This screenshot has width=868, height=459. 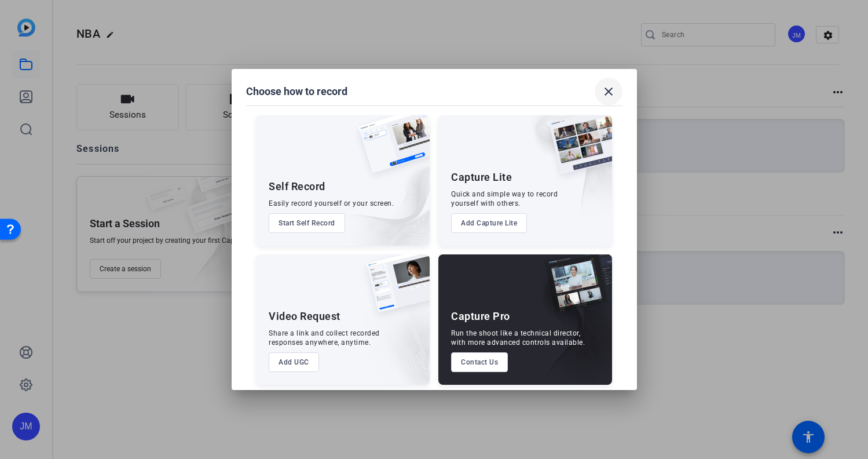 I want to click on div: Easily record yourself or your screen., so click(x=331, y=204).